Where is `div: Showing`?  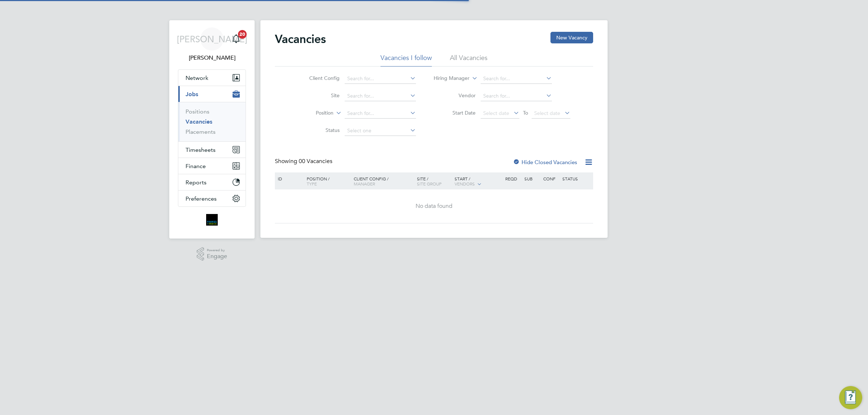 div: Showing is located at coordinates (304, 161).